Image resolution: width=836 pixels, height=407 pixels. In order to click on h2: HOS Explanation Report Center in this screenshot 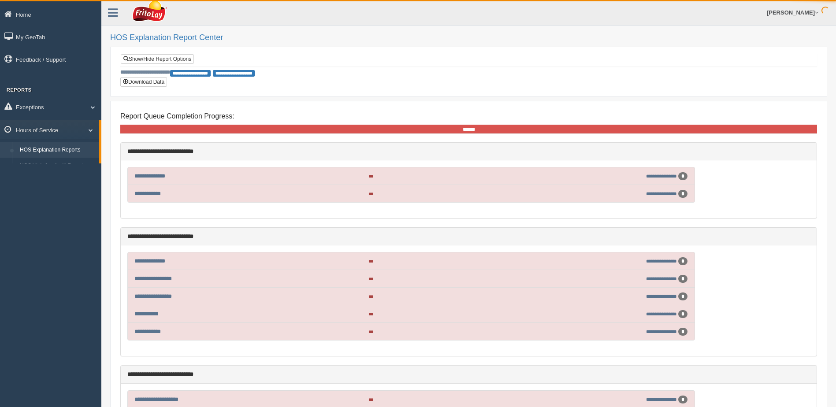, I will do `click(468, 38)`.